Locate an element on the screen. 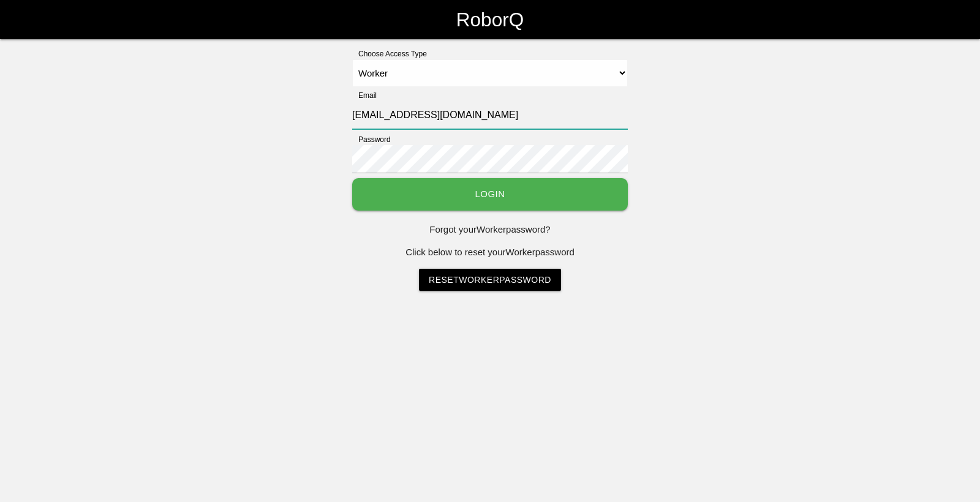  a: ResetWorkerPassword is located at coordinates (490, 280).